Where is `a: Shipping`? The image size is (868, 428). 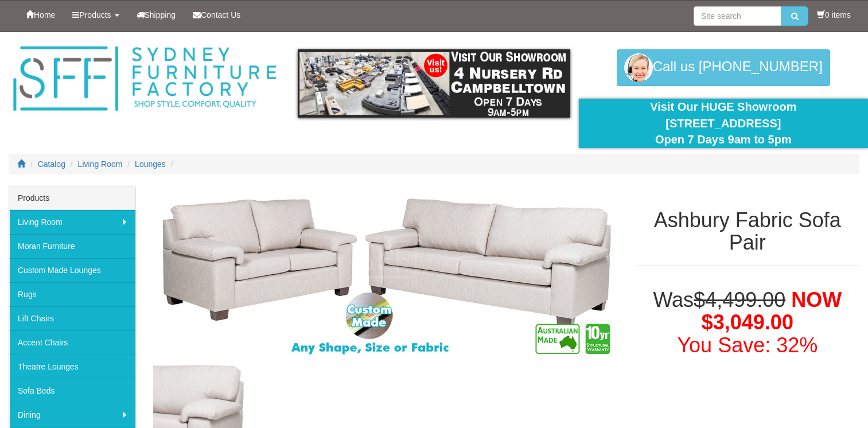 a: Shipping is located at coordinates (156, 15).